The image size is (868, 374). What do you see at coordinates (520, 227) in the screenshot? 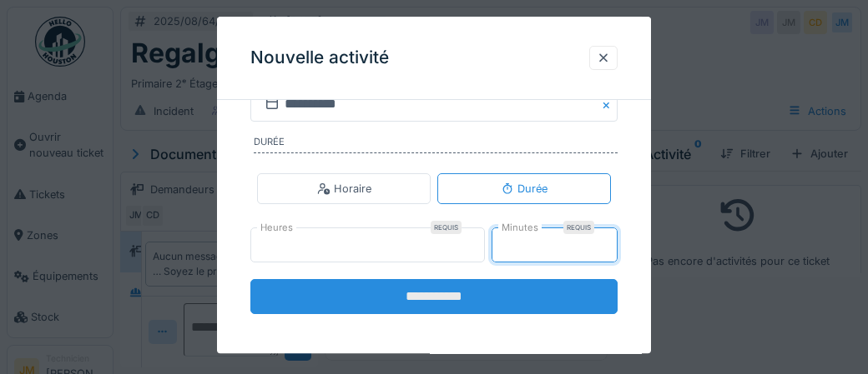
I see `label: Minutes` at bounding box center [520, 227].